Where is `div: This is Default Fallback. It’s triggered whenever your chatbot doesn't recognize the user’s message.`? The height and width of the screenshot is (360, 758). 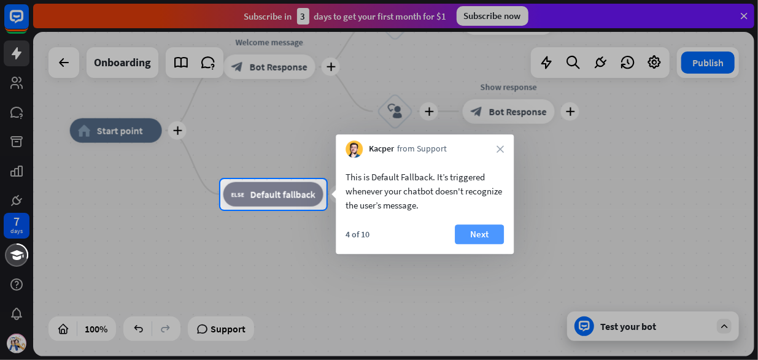
div: This is Default Fallback. It’s triggered whenever your chatbot doesn't recognize the user’s message. is located at coordinates (425, 191).